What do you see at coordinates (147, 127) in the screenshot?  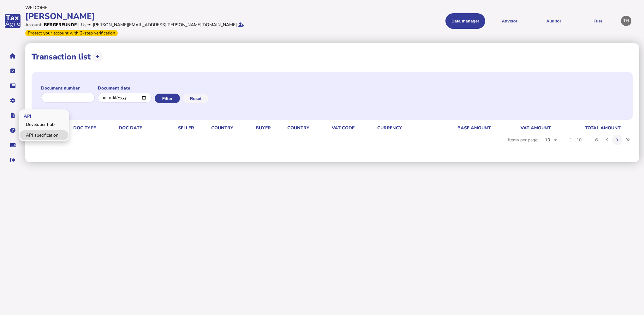 I see `th: Doc Date` at bounding box center [147, 127].